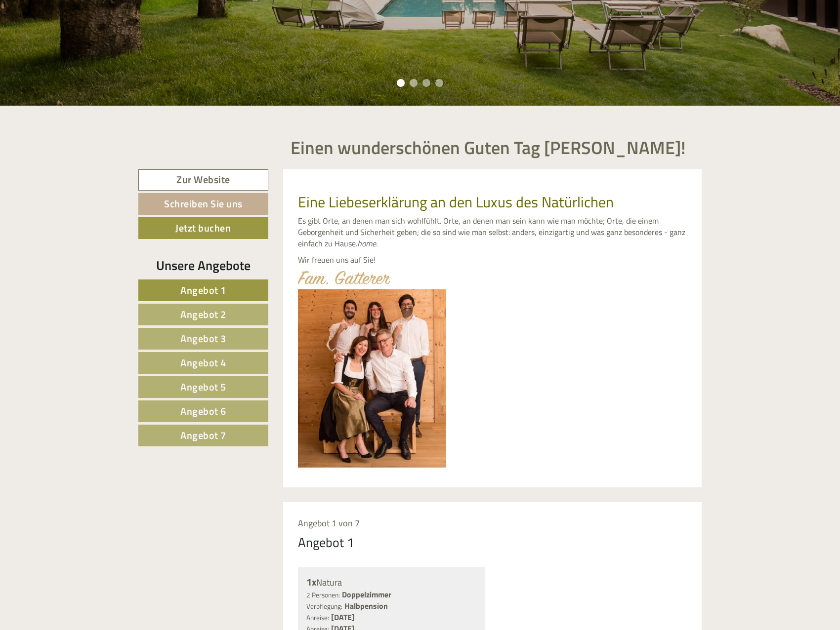 The width and height of the screenshot is (840, 630). What do you see at coordinates (366, 595) in the screenshot?
I see `b: Doppelzimmer` at bounding box center [366, 595].